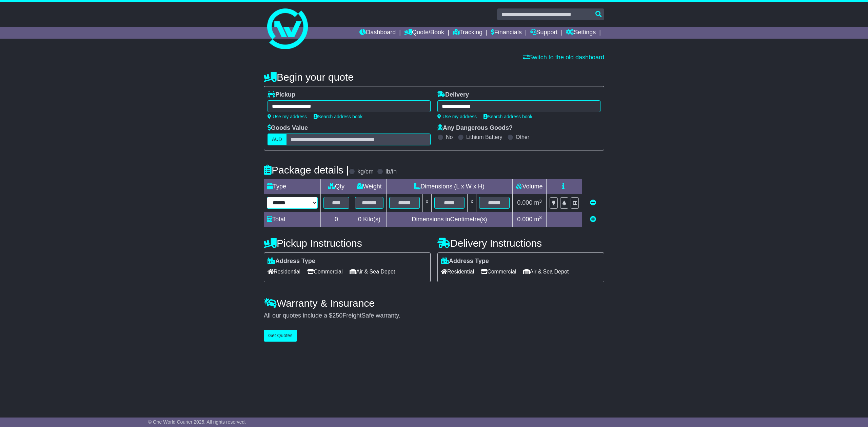 The height and width of the screenshot is (427, 868). I want to click on a: Add new item, so click(593, 219).